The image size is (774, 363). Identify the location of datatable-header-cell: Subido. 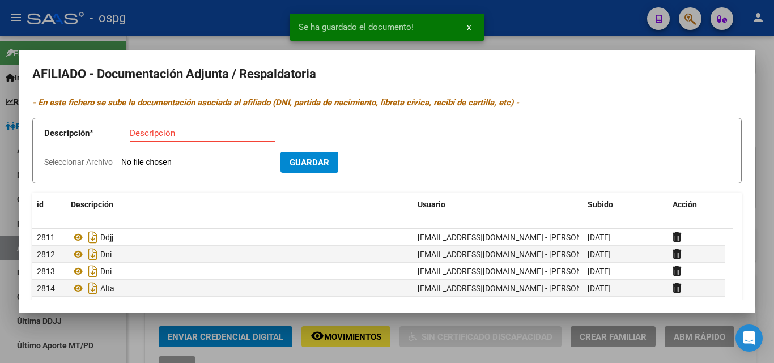
(626, 205).